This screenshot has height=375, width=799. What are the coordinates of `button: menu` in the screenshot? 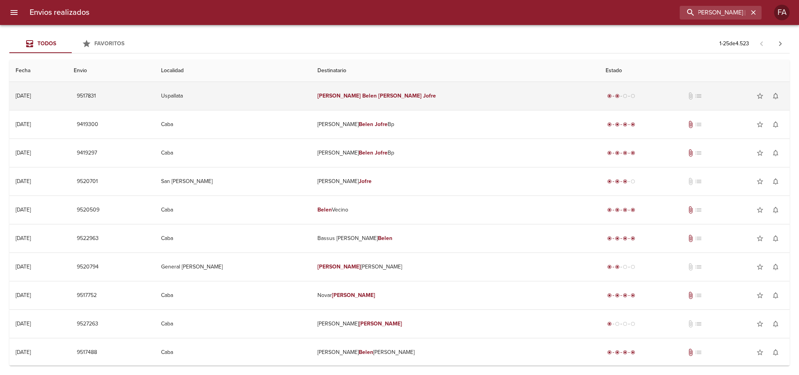 It's located at (14, 12).